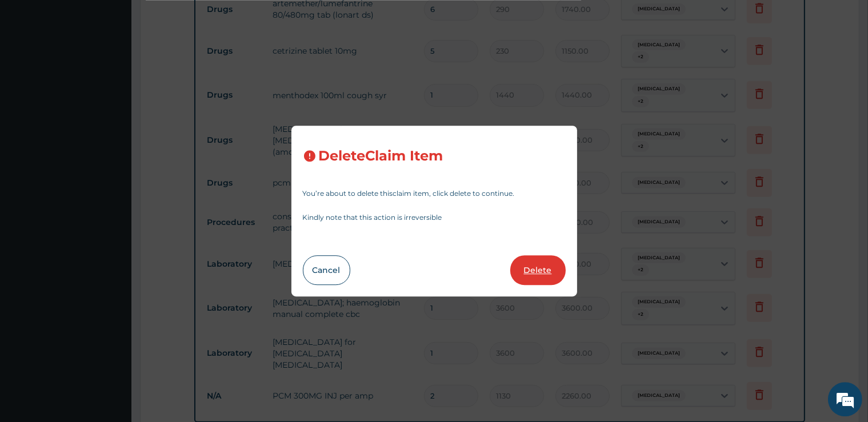  Describe the element at coordinates (112, 191) in the screenshot. I see `span: We're online!` at that location.